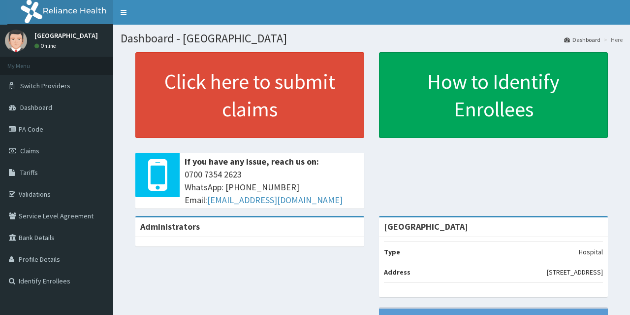 This screenshot has height=315, width=630. Describe the element at coordinates (494, 95) in the screenshot. I see `a: How to Identify Enrollees` at that location.